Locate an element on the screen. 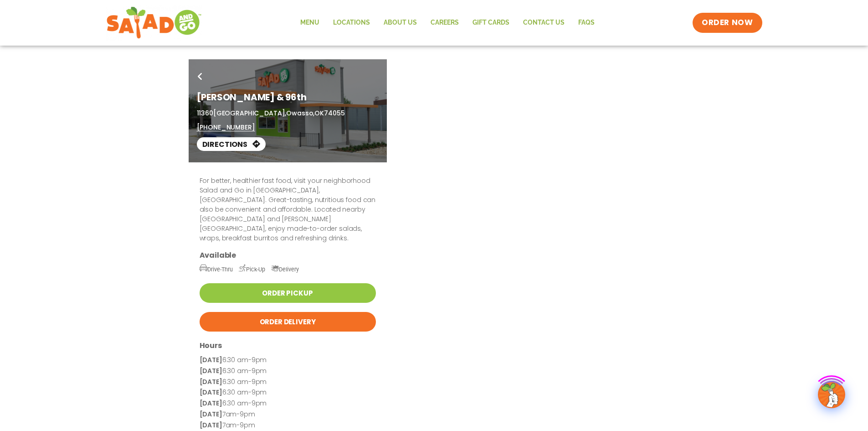 The width and height of the screenshot is (868, 431). a: Menu is located at coordinates (310, 23).